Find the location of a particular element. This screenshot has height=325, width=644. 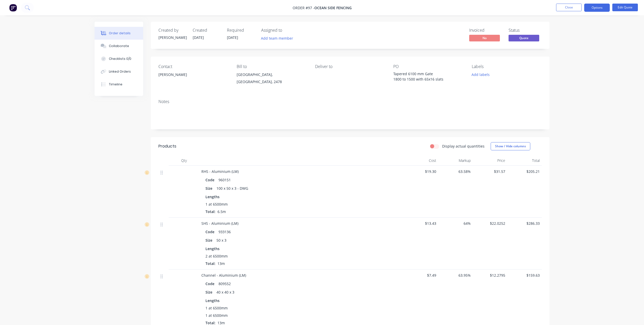

div: 40 x 40 x 3 is located at coordinates (225, 292).